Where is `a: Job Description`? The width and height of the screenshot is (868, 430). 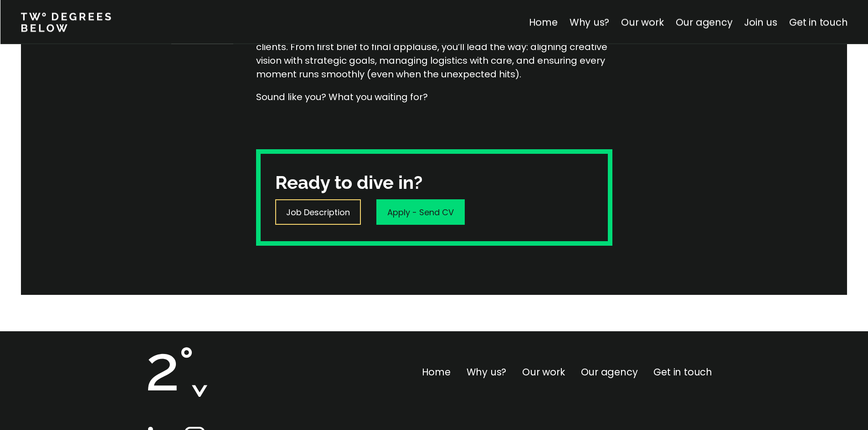
a: Job Description is located at coordinates (318, 212).